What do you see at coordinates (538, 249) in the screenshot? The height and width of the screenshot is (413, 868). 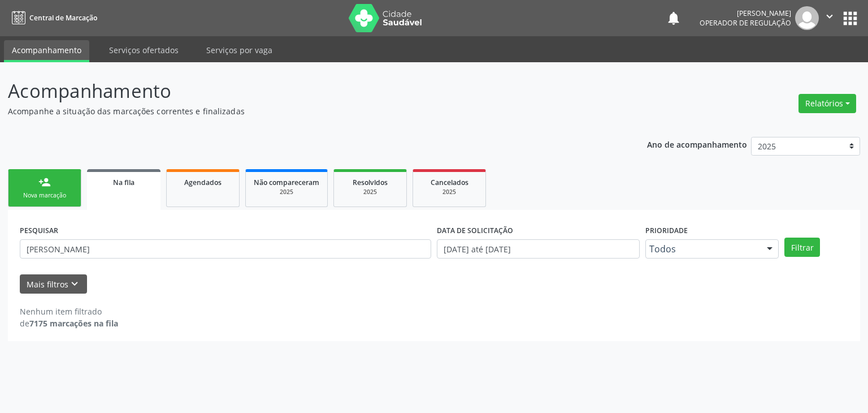 I see `input: Selecione um intervalo` at bounding box center [538, 249].